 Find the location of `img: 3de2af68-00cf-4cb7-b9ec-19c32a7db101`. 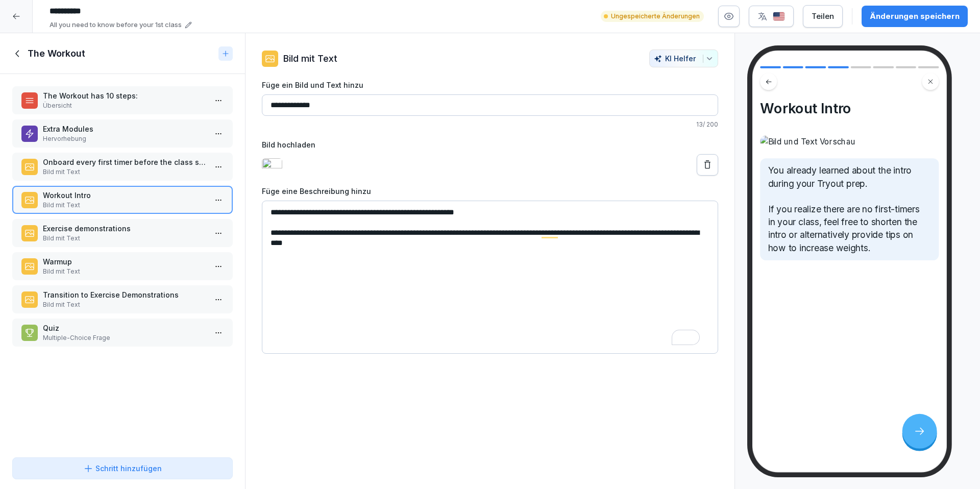

img: 3de2af68-00cf-4cb7-b9ec-19c32a7db101 is located at coordinates (272, 165).